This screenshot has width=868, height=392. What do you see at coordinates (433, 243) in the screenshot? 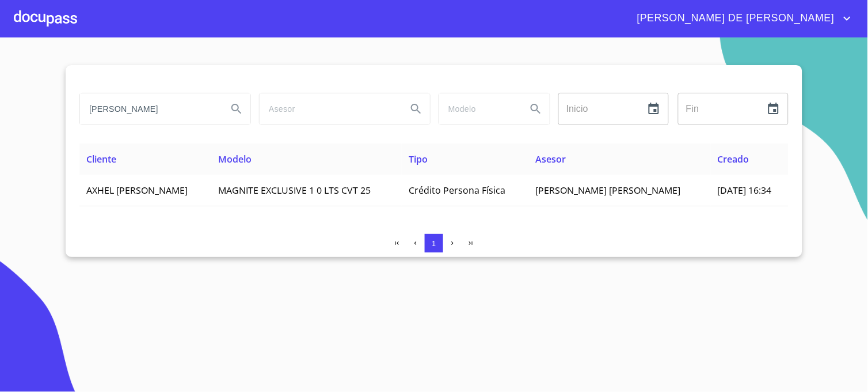
I see `span: 1` at bounding box center [433, 243].